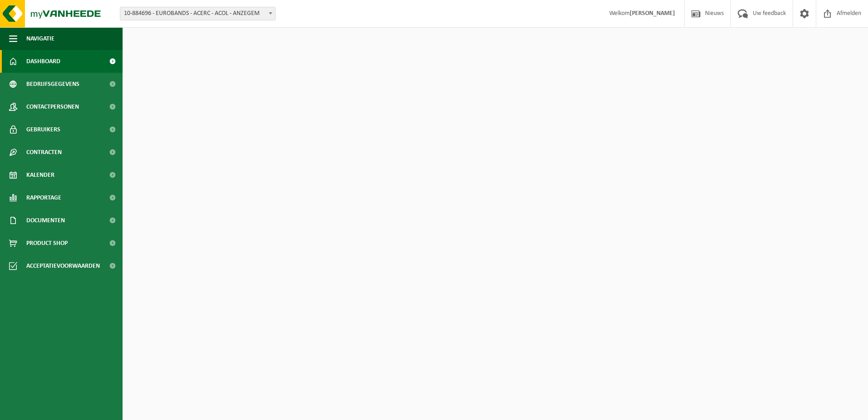 Image resolution: width=868 pixels, height=420 pixels. What do you see at coordinates (41, 38) in the screenshot?
I see `span: Navigatie` at bounding box center [41, 38].